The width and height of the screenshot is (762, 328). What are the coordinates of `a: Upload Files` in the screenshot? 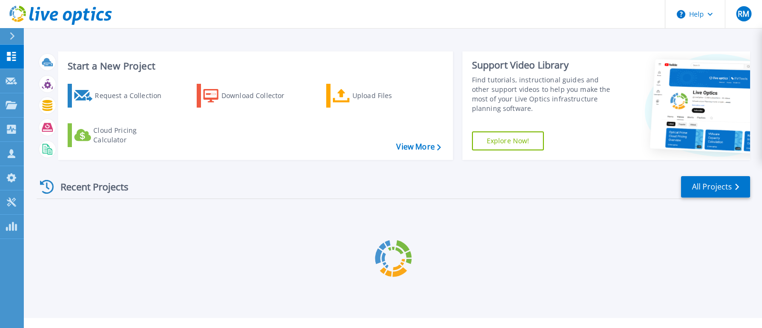 It's located at (379, 96).